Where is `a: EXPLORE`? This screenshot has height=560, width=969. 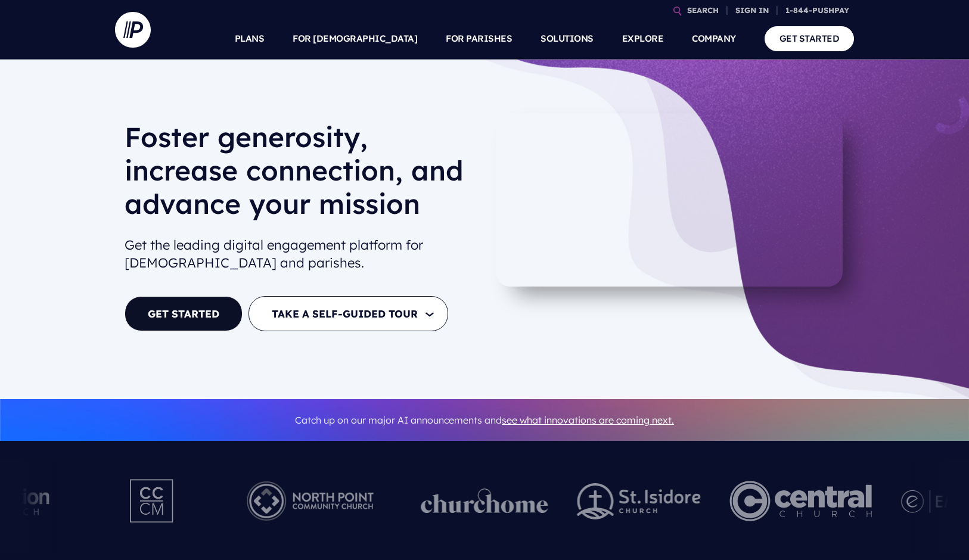
a: EXPLORE is located at coordinates (643, 39).